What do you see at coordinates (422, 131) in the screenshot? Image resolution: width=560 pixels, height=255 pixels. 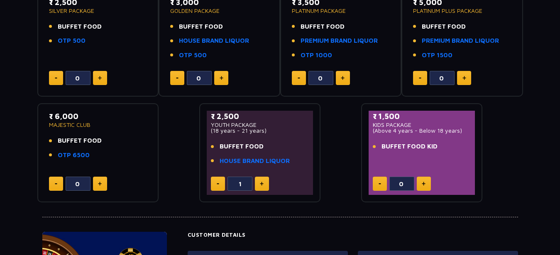 I see `p: (Above 4 years - Below 18 years)` at bounding box center [422, 131].